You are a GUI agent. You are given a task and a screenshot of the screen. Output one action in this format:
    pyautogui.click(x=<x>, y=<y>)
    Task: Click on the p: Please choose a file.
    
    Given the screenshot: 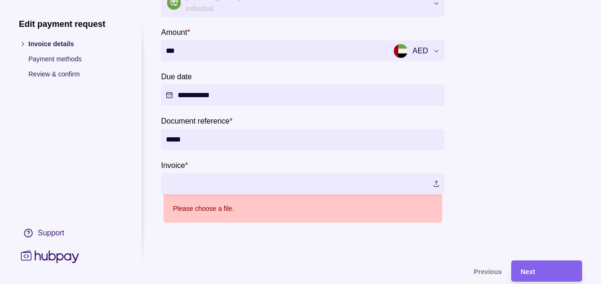 What is the action you would take?
    pyautogui.click(x=203, y=209)
    